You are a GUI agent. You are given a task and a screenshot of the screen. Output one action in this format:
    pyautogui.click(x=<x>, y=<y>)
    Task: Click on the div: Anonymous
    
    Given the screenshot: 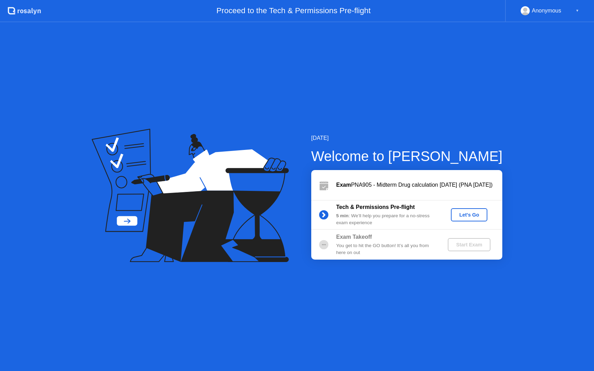 What is the action you would take?
    pyautogui.click(x=546, y=11)
    